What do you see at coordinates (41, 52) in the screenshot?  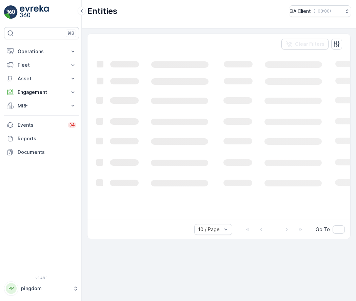 I see `button: Operations` at bounding box center [41, 52].